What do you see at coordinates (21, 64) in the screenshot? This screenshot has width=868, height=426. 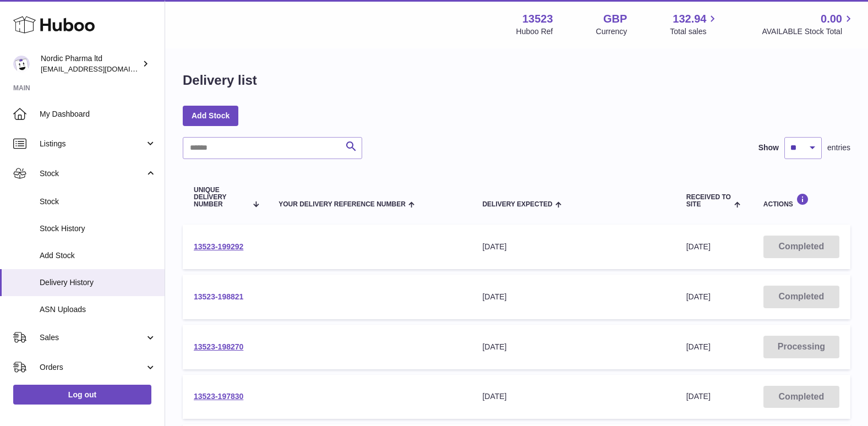 I see `img: chika.alabi@nordicpharma.com` at bounding box center [21, 64].